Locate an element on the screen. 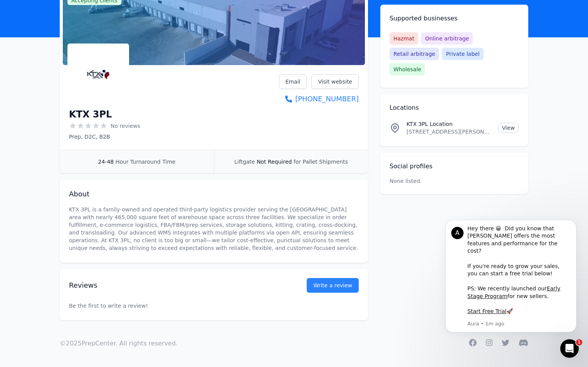 The height and width of the screenshot is (367, 588). h1: KTX 3PL is located at coordinates (90, 115).